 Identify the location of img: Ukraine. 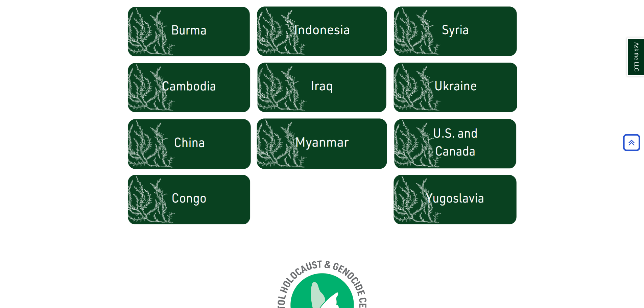
(455, 87).